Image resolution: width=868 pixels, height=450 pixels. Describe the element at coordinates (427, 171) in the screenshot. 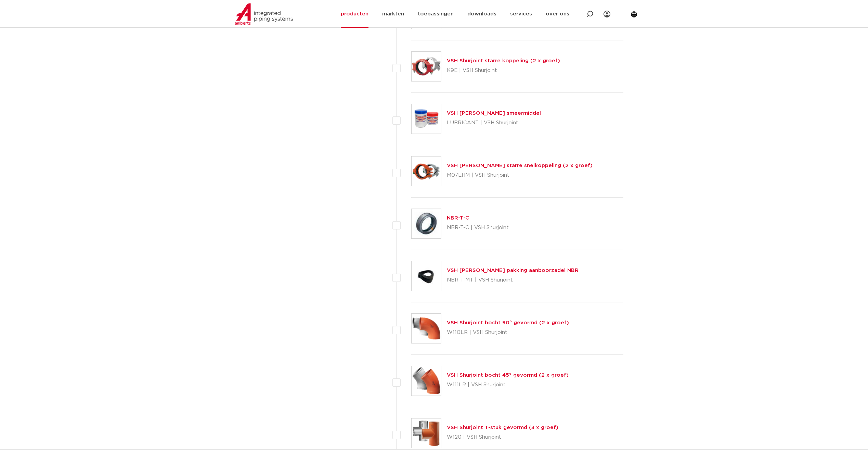

I see `img: Thumbnail for VSH Shurjoint starre snelkoppeling (2 x groef)` at that location.